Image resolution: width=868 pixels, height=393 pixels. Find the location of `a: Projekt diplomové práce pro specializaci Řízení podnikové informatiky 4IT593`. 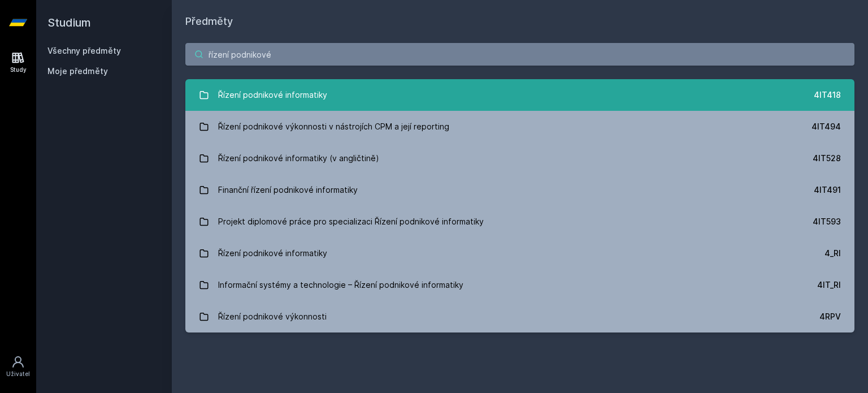

a: Projekt diplomové práce pro specializaci Řízení podnikové informatiky 4IT593 is located at coordinates (520, 222).